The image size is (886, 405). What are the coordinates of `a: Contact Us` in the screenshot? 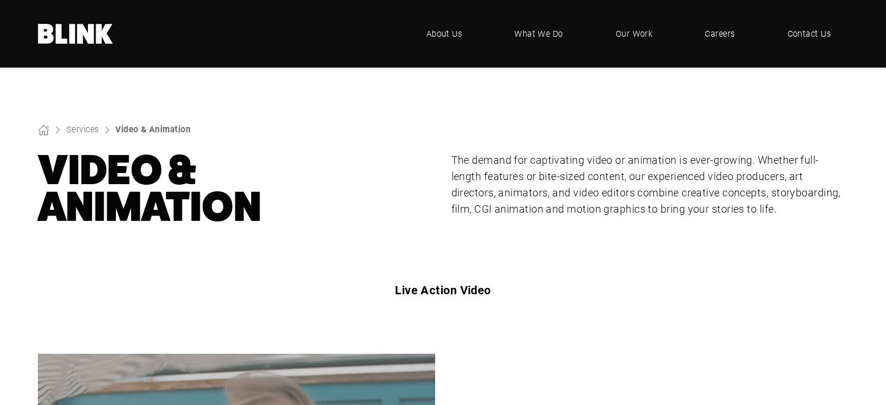 It's located at (809, 34).